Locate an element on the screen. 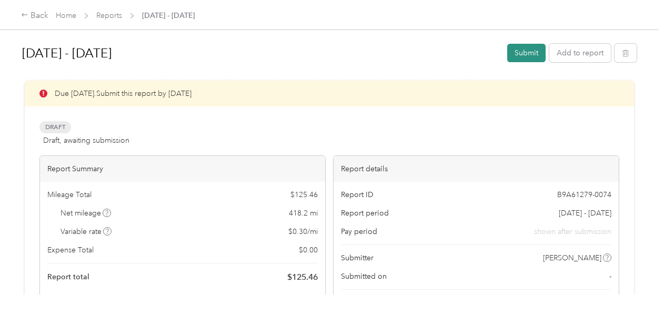 The width and height of the screenshot is (664, 313). span: Submitted on is located at coordinates (364, 276).